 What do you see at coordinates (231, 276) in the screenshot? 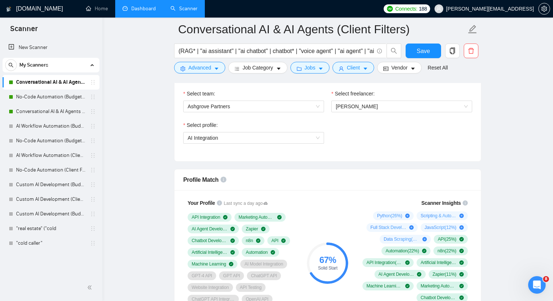
I see `span: GPT API` at bounding box center [231, 276].